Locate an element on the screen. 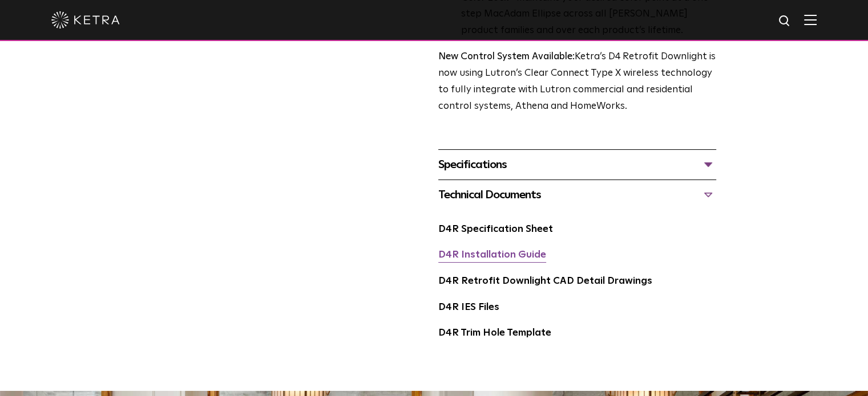 The image size is (868, 396). a: D4R IES Files is located at coordinates (469, 307).